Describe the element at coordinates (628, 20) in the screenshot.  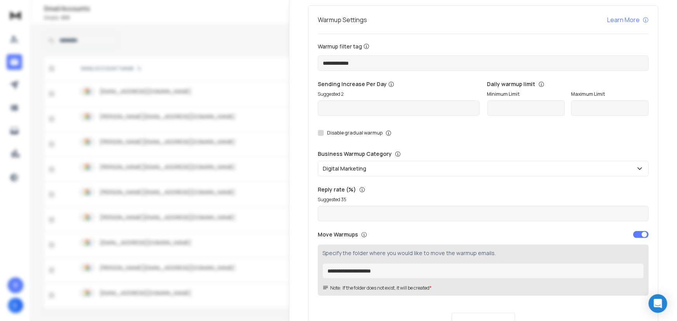
I see `h3: Learn More` at that location.